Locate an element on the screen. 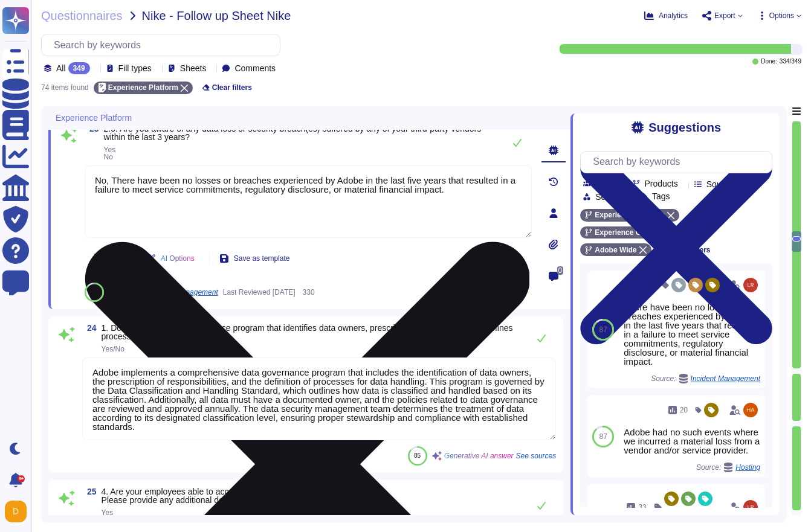 This screenshot has width=811, height=532. button: user is located at coordinates (18, 512).